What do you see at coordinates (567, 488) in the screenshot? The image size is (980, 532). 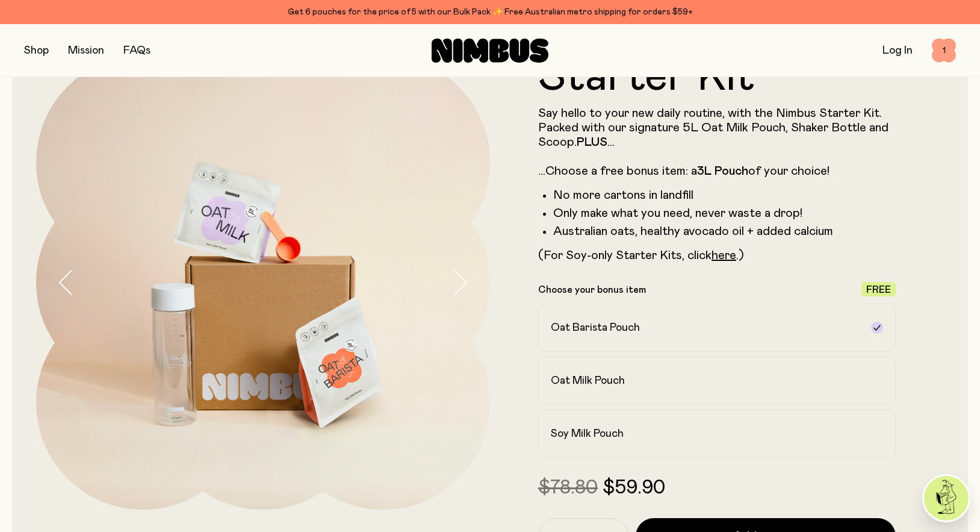 I see `span: $78.80` at bounding box center [567, 488].